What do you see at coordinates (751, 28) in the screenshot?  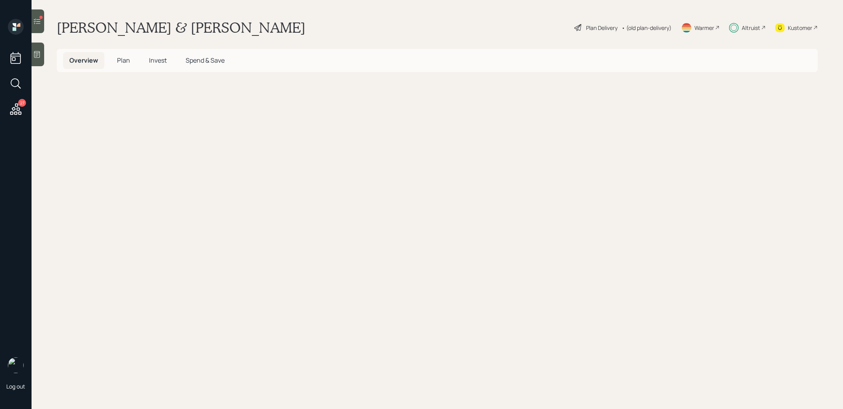 I see `div: Altruist` at bounding box center [751, 28].